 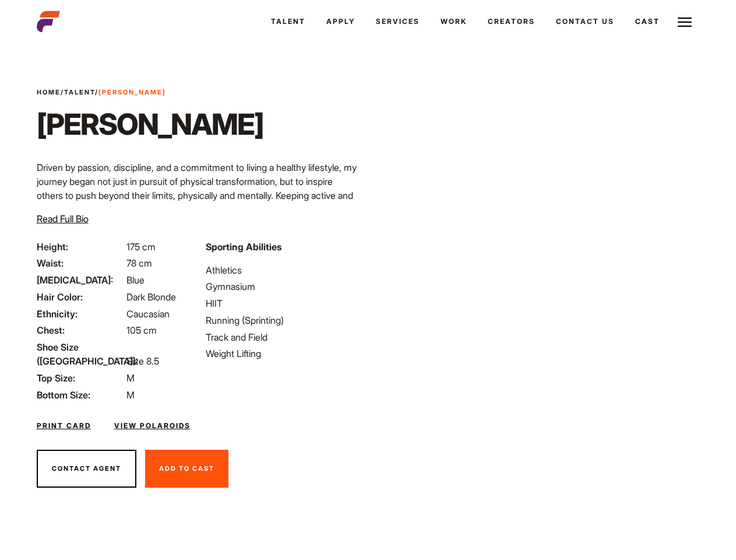 What do you see at coordinates (135, 280) in the screenshot?
I see `span: Blue` at bounding box center [135, 280].